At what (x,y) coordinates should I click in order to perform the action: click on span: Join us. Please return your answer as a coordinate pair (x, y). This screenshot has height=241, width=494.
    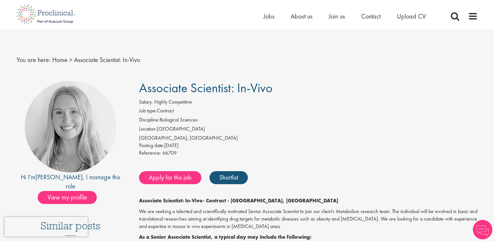
    Looking at the image, I should click on (337, 16).